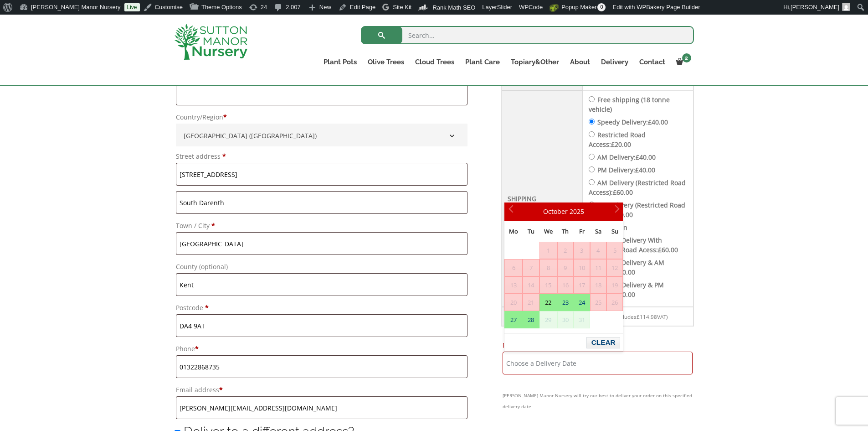 This screenshot has width=868, height=431. What do you see at coordinates (626, 290) in the screenshot?
I see `label: Speedy Delivery & PM Delivery:` at bounding box center [626, 290].